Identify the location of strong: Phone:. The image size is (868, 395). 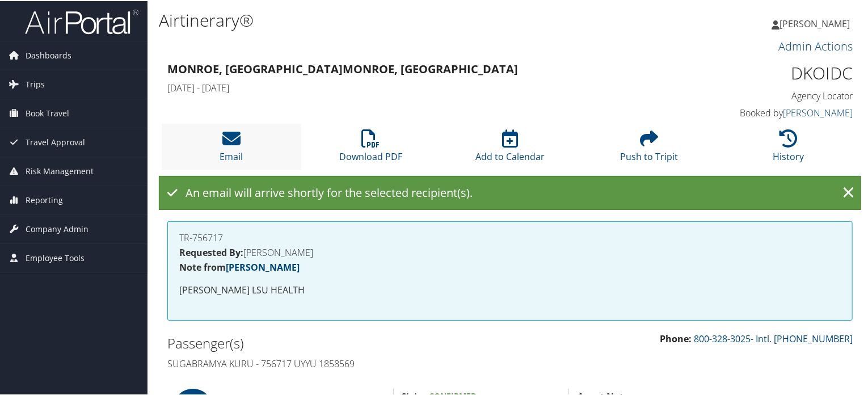
(676, 338).